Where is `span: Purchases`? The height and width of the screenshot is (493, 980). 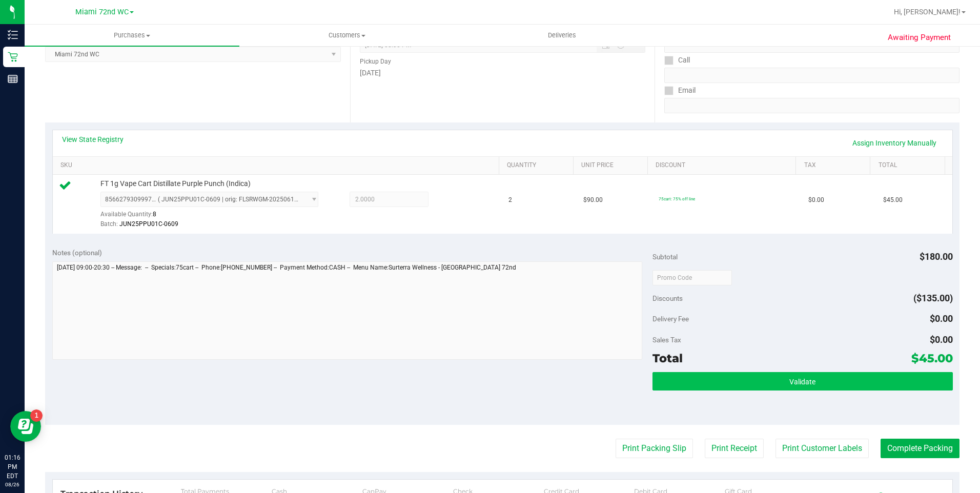 span: Purchases is located at coordinates (132, 35).